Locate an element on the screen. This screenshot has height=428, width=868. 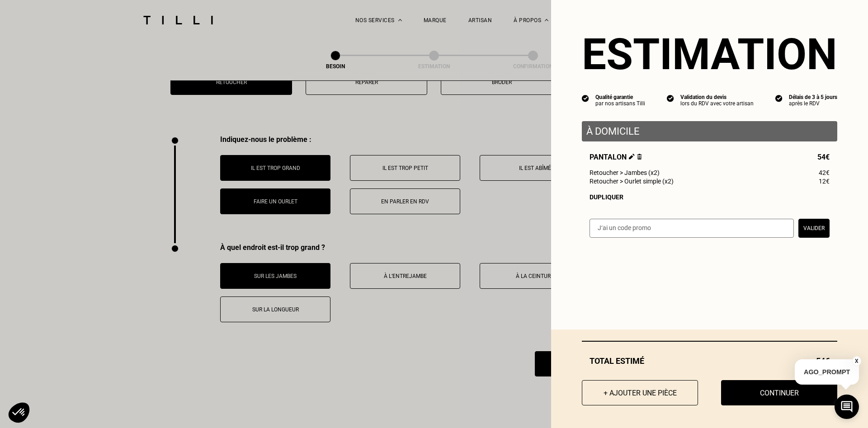
img: Éditer is located at coordinates (632, 156).